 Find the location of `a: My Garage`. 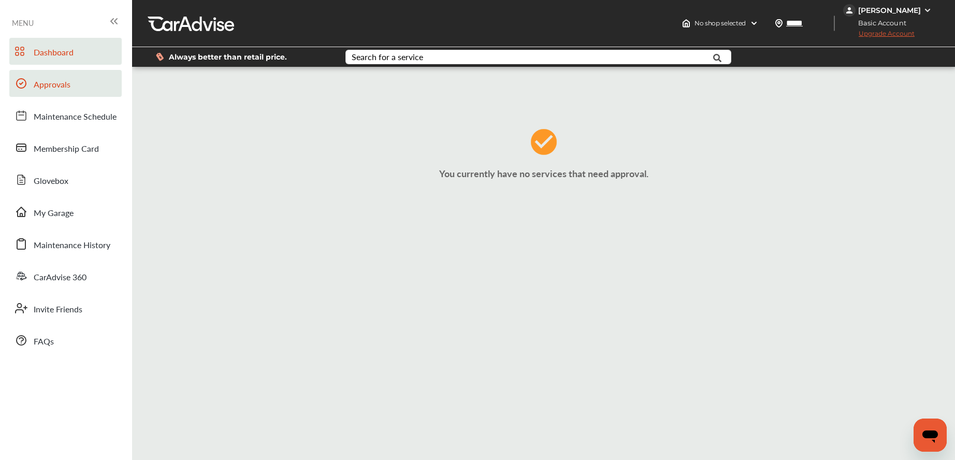

a: My Garage is located at coordinates (65, 212).